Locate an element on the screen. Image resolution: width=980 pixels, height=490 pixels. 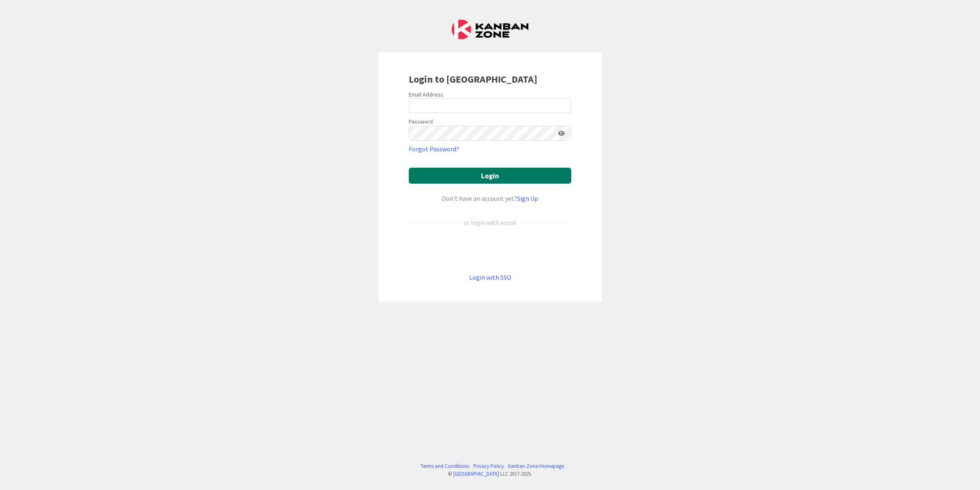
a: Sign Up is located at coordinates (528, 199).